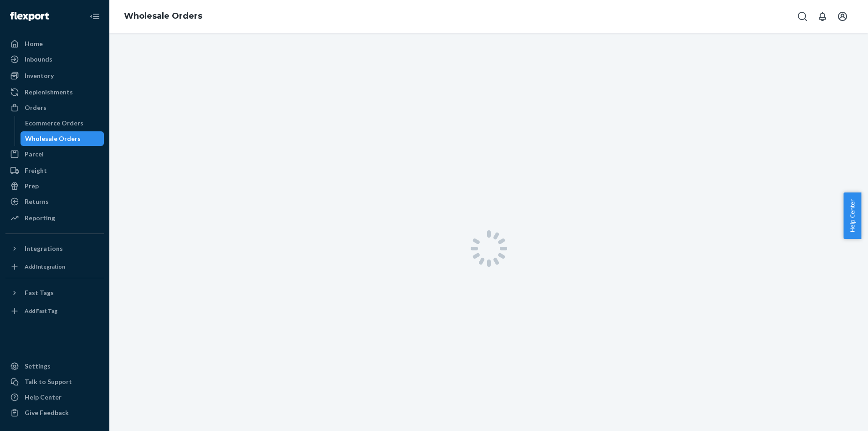 This screenshot has height=431, width=868. I want to click on div: Replenishments, so click(49, 92).